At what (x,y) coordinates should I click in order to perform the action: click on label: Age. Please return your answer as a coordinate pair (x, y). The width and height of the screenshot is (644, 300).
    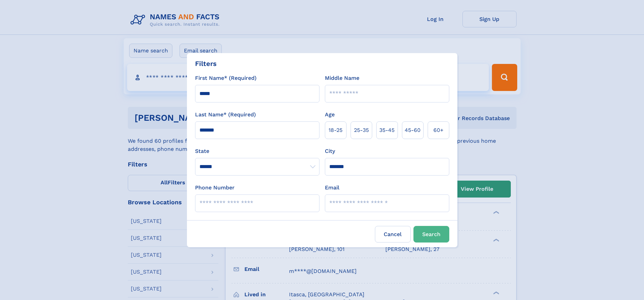
    Looking at the image, I should click on (329, 115).